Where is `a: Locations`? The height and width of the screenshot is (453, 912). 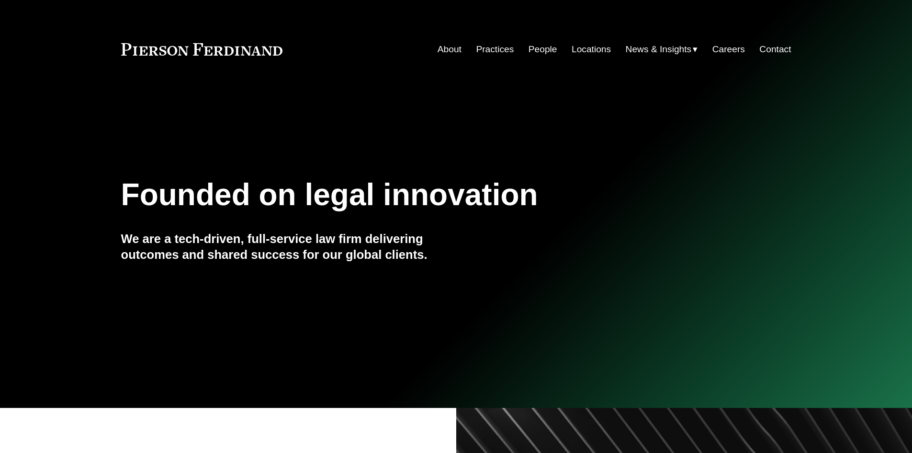
a: Locations is located at coordinates (591, 49).